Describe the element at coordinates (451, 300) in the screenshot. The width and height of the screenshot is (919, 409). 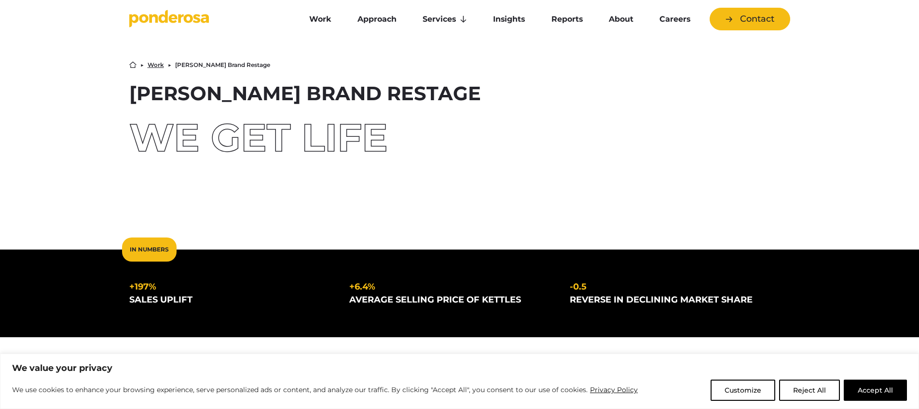
I see `div: average selling price of kettles` at that location.